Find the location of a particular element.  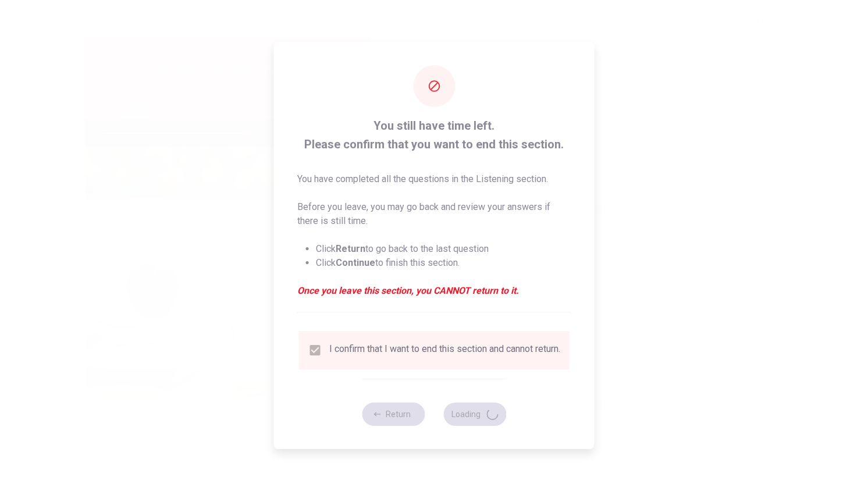

strong: Return is located at coordinates (350, 248).